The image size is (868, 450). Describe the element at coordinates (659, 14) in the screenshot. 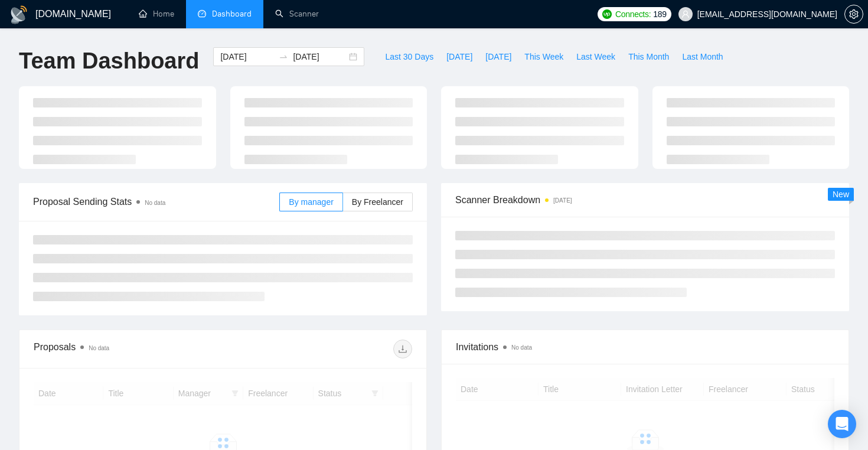

I see `span: 189` at that location.